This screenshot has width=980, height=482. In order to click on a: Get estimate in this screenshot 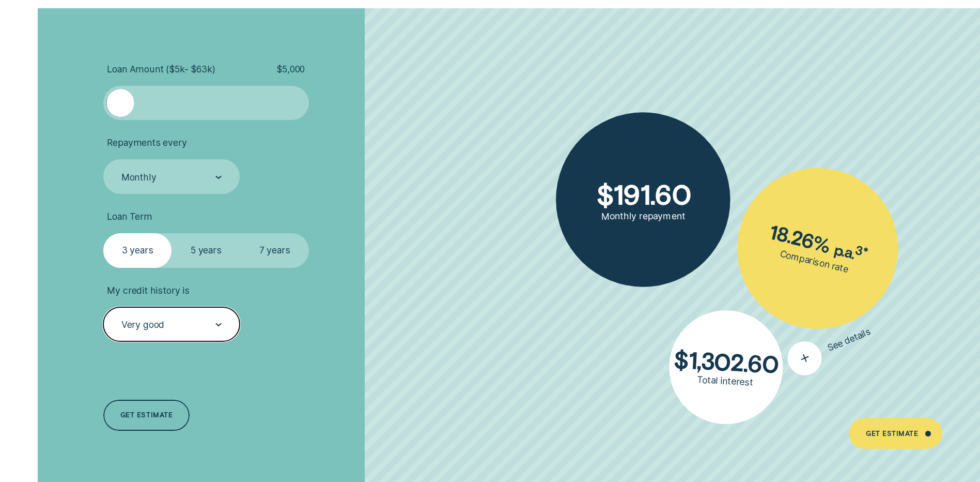, I will do `click(147, 415)`.